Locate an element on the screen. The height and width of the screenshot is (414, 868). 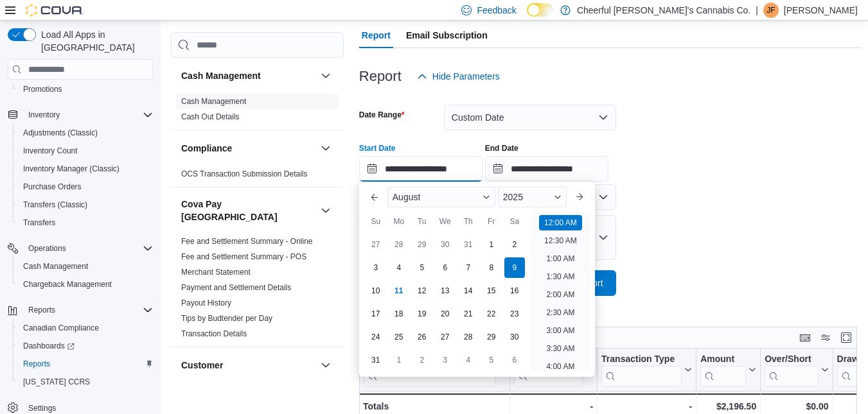
button: Operations is located at coordinates (81, 248).